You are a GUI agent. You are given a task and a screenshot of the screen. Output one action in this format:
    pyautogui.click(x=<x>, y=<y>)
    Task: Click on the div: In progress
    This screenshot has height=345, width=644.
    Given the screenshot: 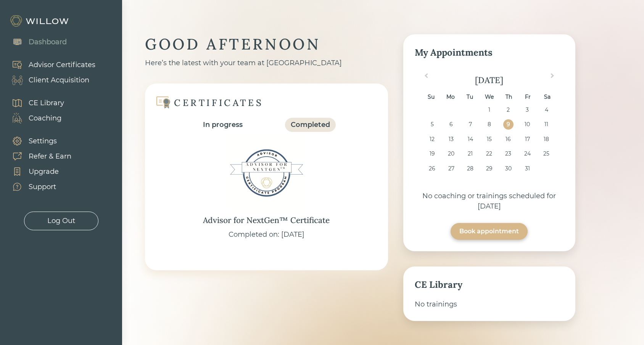 What is the action you would take?
    pyautogui.click(x=223, y=125)
    